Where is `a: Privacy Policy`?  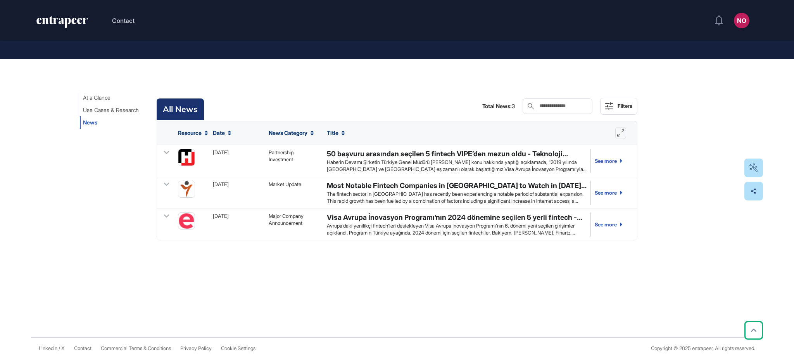
a: Privacy Policy is located at coordinates (196, 348).